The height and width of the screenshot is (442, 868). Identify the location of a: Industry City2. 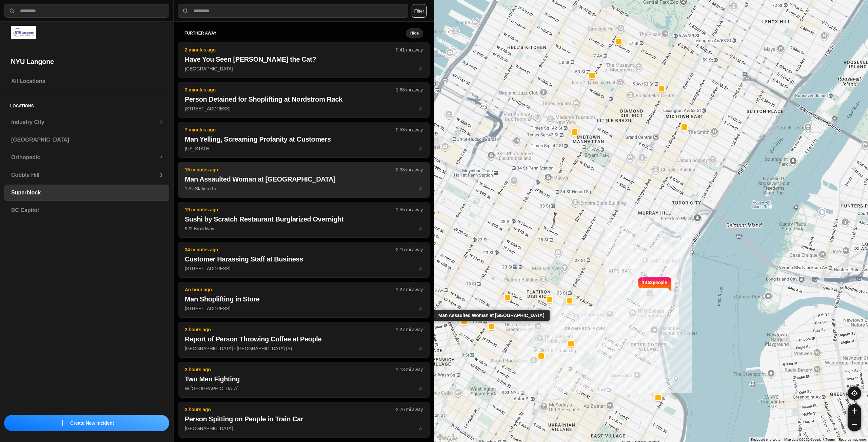
(86, 122).